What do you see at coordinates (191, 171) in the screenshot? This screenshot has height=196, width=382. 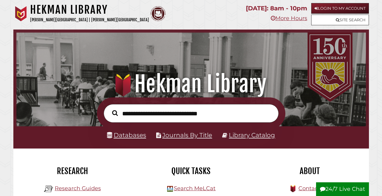 I see `h2: Quick Tasks` at bounding box center [191, 171].